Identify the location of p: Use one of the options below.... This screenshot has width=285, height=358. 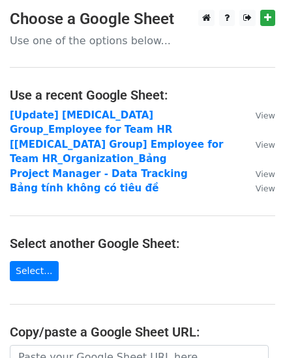
(142, 40).